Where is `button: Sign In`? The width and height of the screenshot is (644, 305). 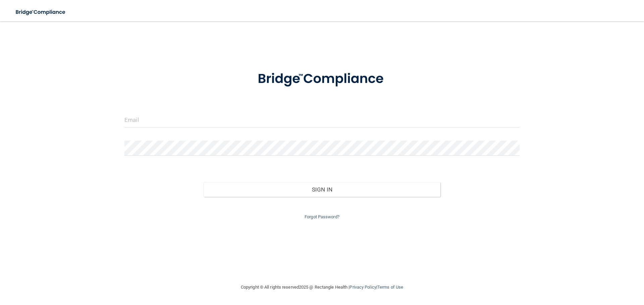
button: Sign In is located at coordinates (322, 189).